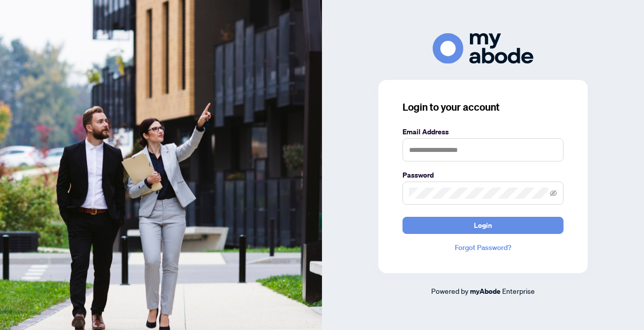 The height and width of the screenshot is (330, 644). Describe the element at coordinates (483, 248) in the screenshot. I see `a: Forgot Password?` at that location.